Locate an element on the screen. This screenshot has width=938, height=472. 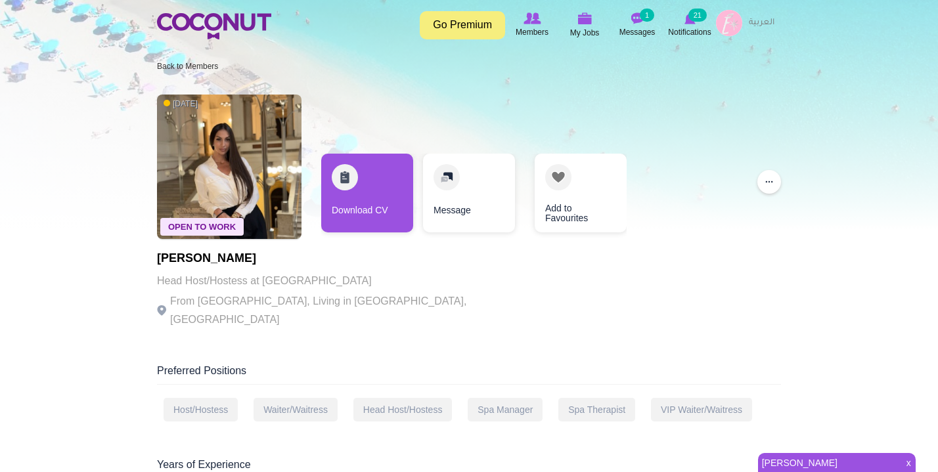
img: Messages is located at coordinates (637, 18).